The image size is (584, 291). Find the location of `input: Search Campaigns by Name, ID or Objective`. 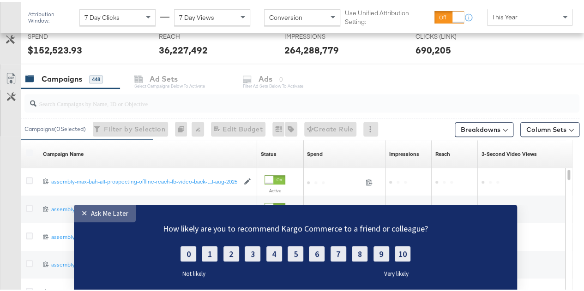

input: Search Campaigns by Name, ID or Objective is located at coordinates (283, 98).